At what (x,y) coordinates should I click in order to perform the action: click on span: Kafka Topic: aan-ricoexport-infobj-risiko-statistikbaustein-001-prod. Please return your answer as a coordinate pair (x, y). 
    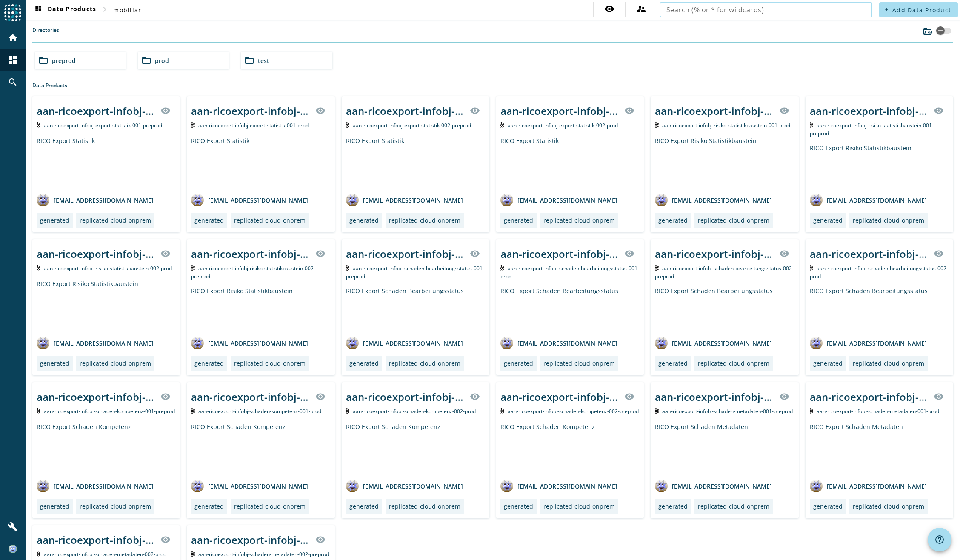
    Looking at the image, I should click on (726, 125).